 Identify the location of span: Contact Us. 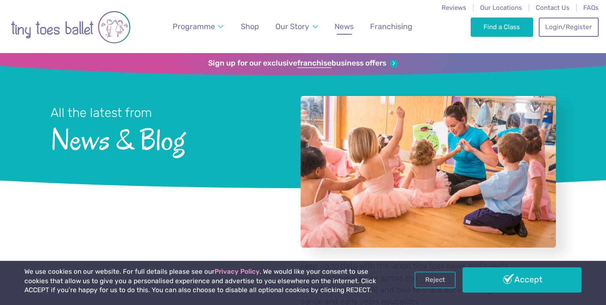
(553, 8).